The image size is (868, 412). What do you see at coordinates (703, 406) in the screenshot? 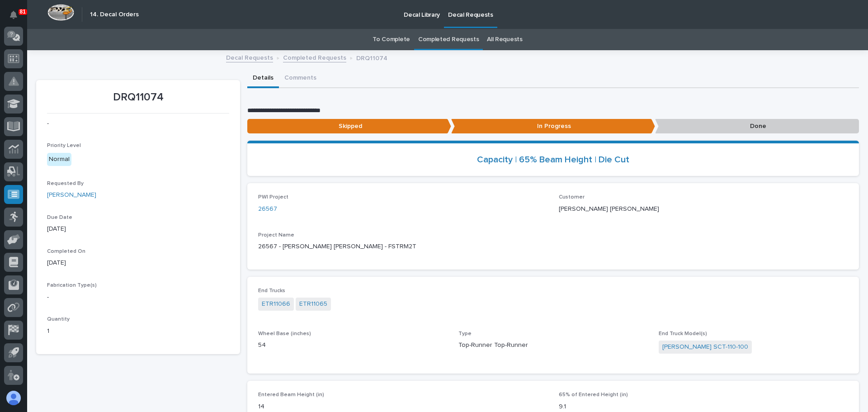
I see `p: 9.1` at bounding box center [703, 406].